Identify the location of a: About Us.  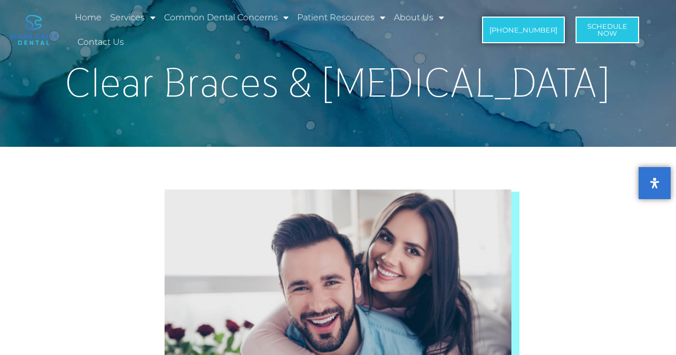
(419, 18).